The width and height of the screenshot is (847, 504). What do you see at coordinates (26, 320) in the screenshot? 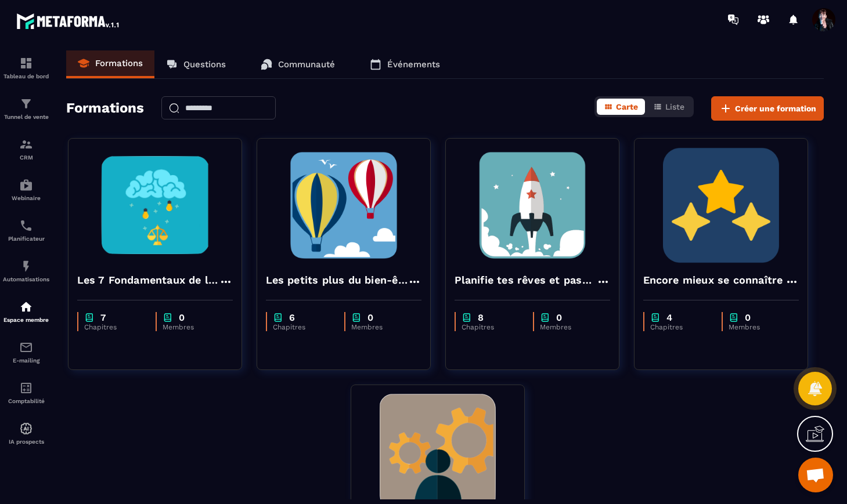
I see `p: Espace membre` at bounding box center [26, 320].